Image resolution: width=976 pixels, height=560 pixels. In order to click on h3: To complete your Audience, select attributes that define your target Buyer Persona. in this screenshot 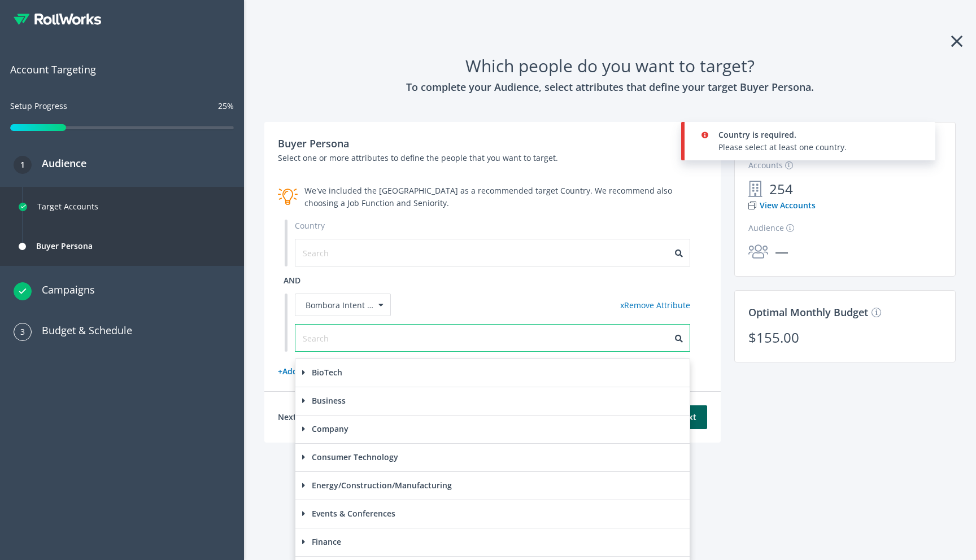, I will do `click(610, 87)`.